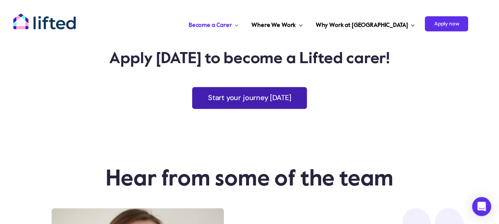 This screenshot has height=224, width=499. What do you see at coordinates (214, 24) in the screenshot?
I see `a: Become a Carer` at bounding box center [214, 24].